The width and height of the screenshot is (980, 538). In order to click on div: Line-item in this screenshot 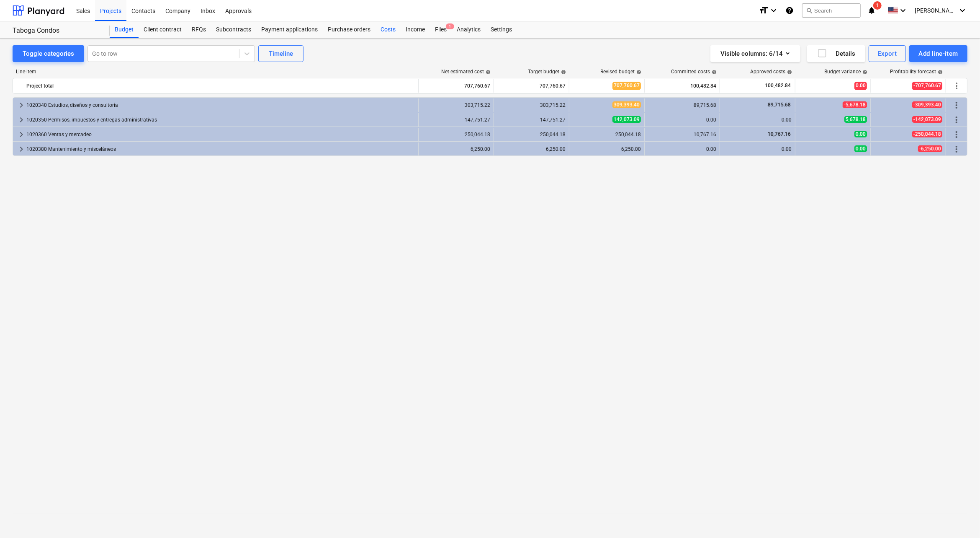, I will do `click(216, 72)`.